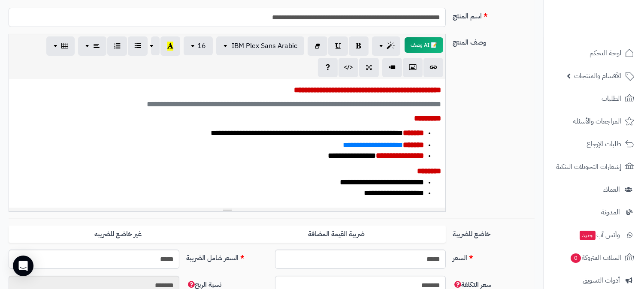 The height and width of the screenshot is (289, 644). What do you see at coordinates (594, 99) in the screenshot?
I see `a: الطلبات` at bounding box center [594, 99].